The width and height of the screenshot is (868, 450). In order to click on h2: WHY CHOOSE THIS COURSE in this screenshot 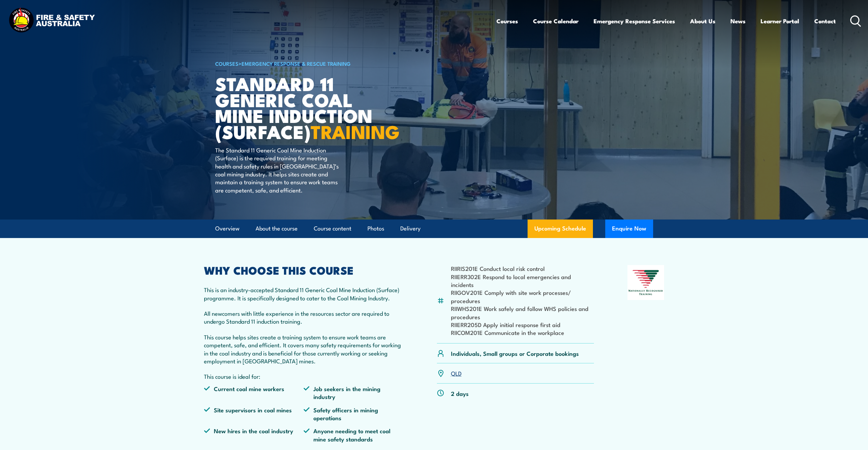, I will do `click(304, 270)`.